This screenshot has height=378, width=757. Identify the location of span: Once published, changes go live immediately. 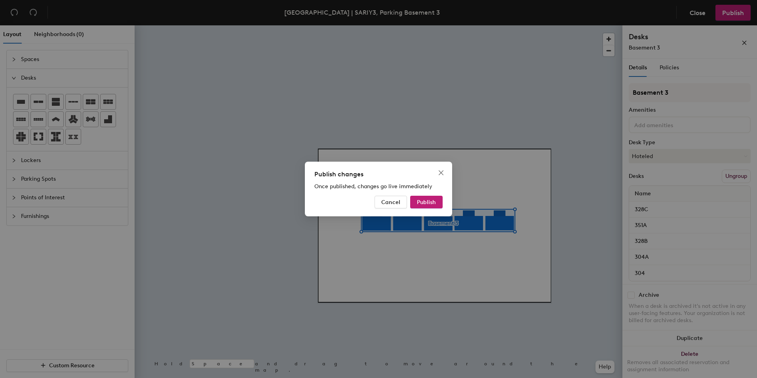
(373, 186).